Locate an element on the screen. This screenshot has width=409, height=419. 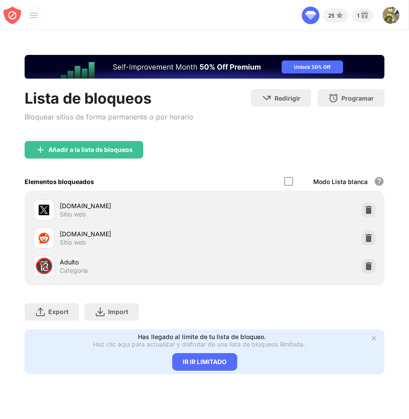
div: 1 is located at coordinates (358, 15).